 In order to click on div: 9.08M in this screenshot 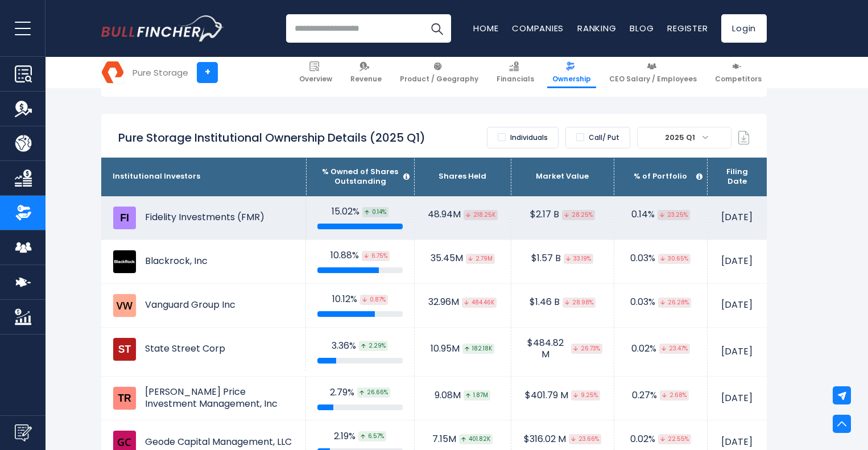, I will do `click(463, 395)`.